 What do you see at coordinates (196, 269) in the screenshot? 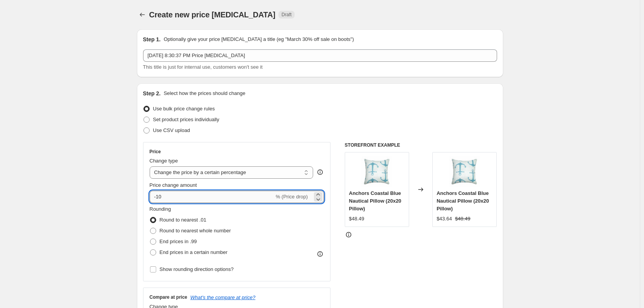
I see `span: Show rounding direction options?` at bounding box center [196, 269].